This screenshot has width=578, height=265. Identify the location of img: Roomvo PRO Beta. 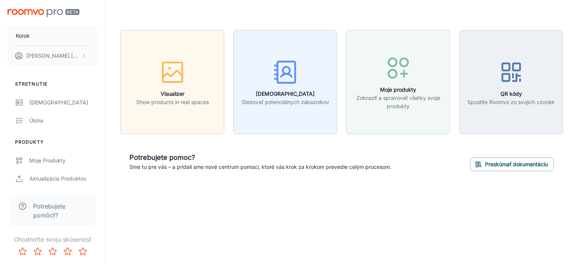
(43, 13).